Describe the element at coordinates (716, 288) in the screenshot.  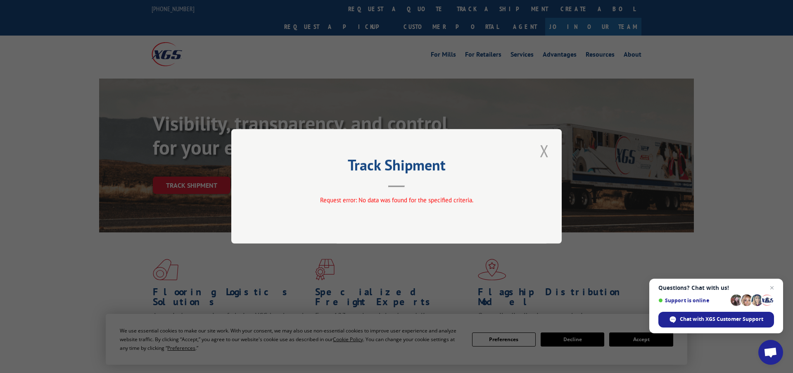
I see `span: Questions? Chat with us!` at that location.